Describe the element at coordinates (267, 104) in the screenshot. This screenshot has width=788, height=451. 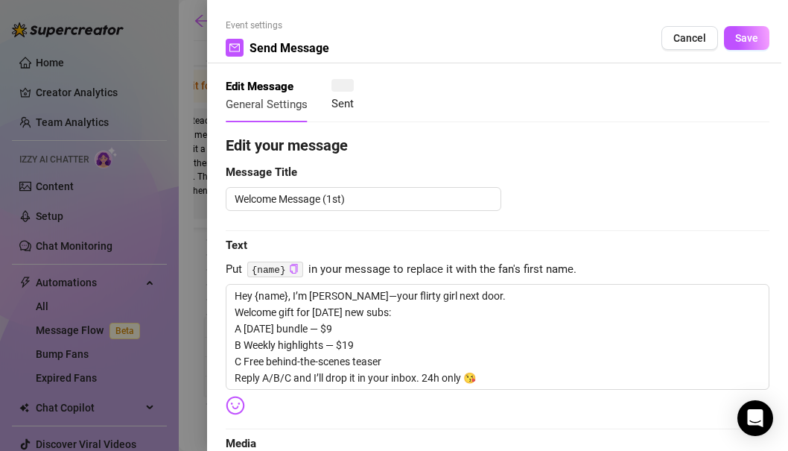
I see `span: General Settings` at that location.